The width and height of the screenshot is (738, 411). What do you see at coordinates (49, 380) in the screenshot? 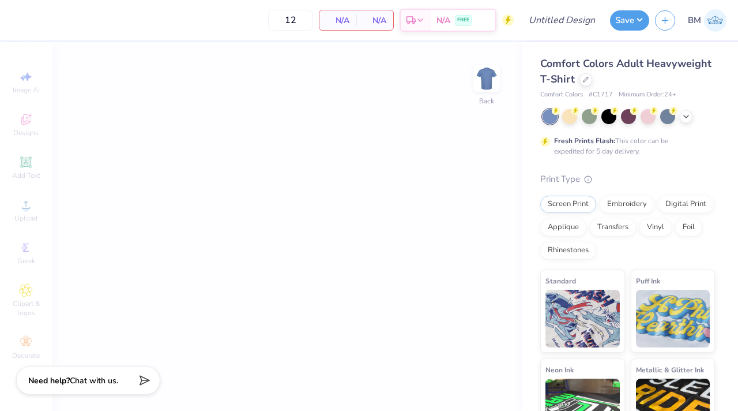
I see `strong: Need help?` at bounding box center [49, 380].